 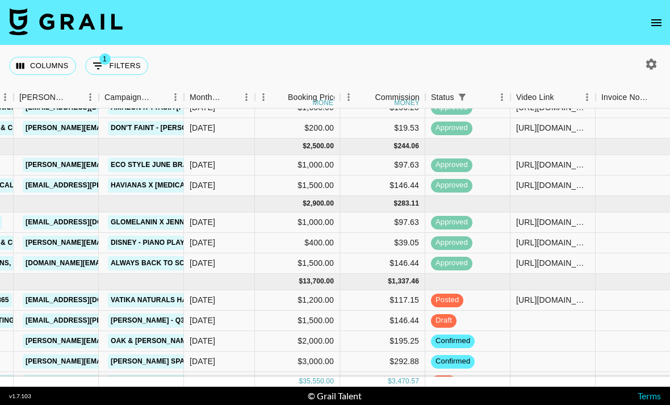 What do you see at coordinates (174, 165) in the screenshot?
I see `a: ECO Style June Braids Campaign` at bounding box center [174, 165].